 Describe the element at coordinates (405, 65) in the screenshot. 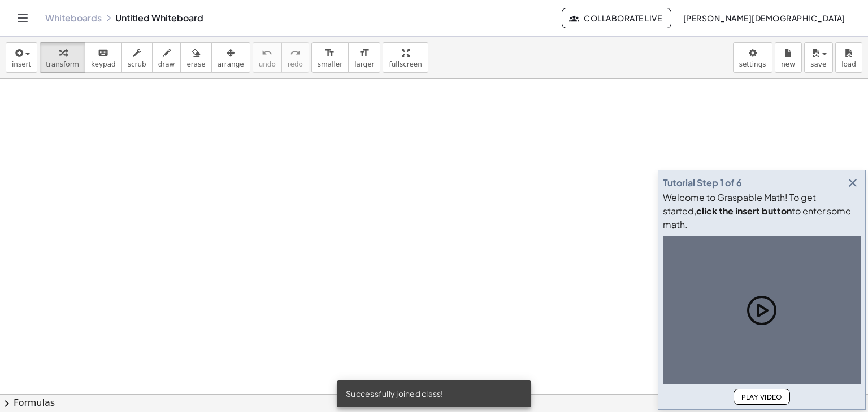

I see `span: fullscreen` at that location.